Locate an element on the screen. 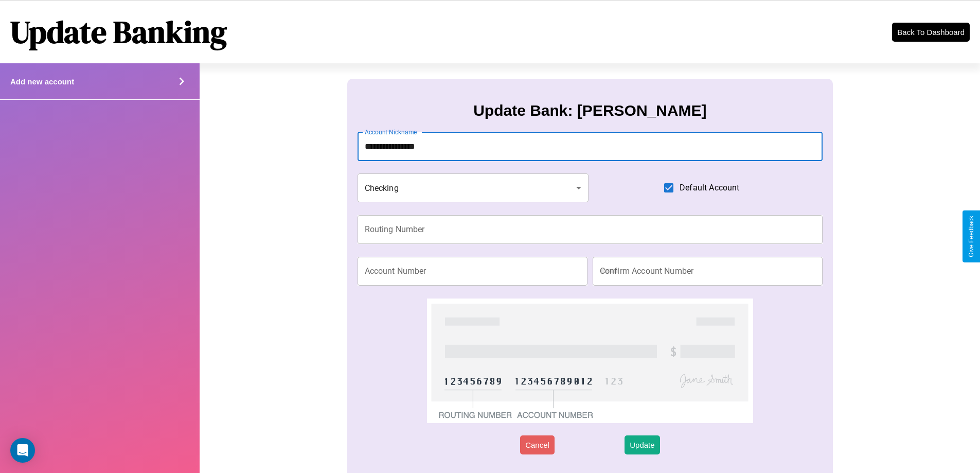 This screenshot has height=473, width=980. span: Default Account is located at coordinates (710, 188).